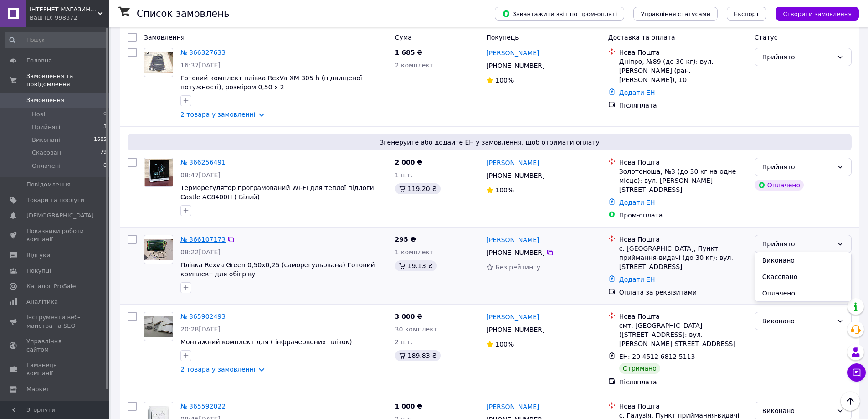  I want to click on span: Нові, so click(39, 114).